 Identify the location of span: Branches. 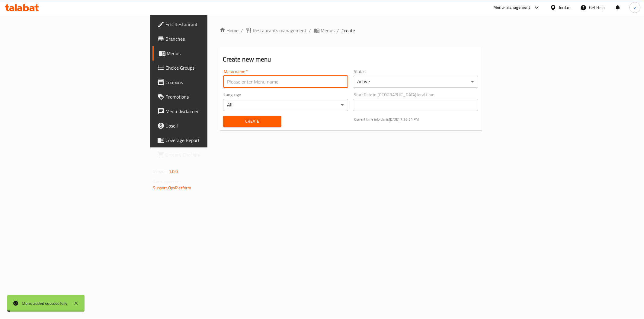
(209, 39).